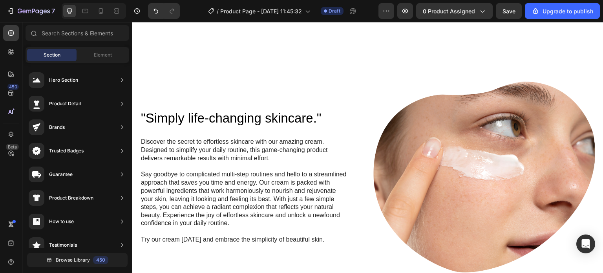  I want to click on div: Product Breakdown, so click(71, 198).